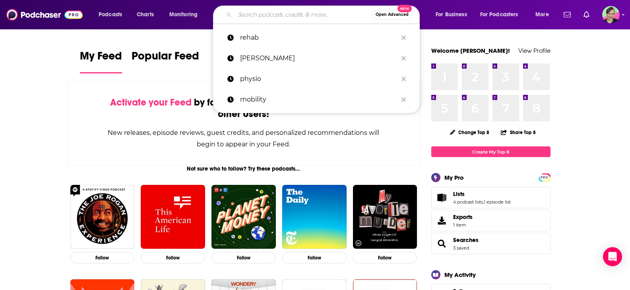 Image resolution: width=630 pixels, height=290 pixels. Describe the element at coordinates (319, 100) in the screenshot. I see `p: mobility` at that location.